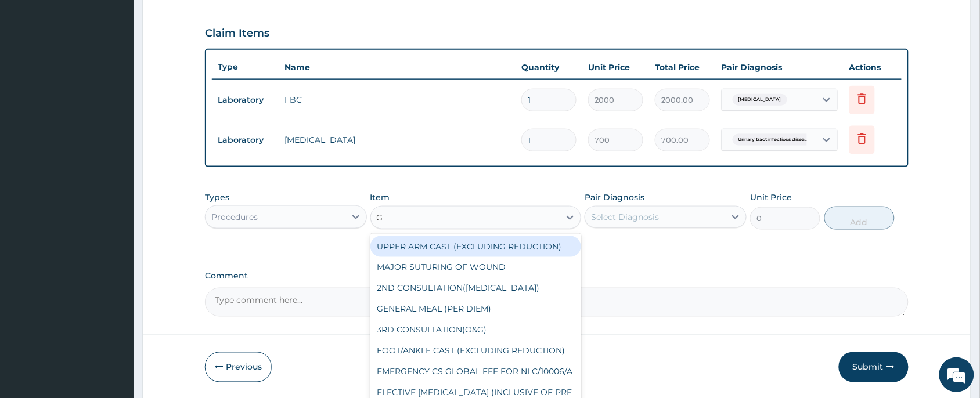 The height and width of the screenshot is (398, 980). What do you see at coordinates (549, 67) in the screenshot?
I see `th: Quantity` at bounding box center [549, 67].